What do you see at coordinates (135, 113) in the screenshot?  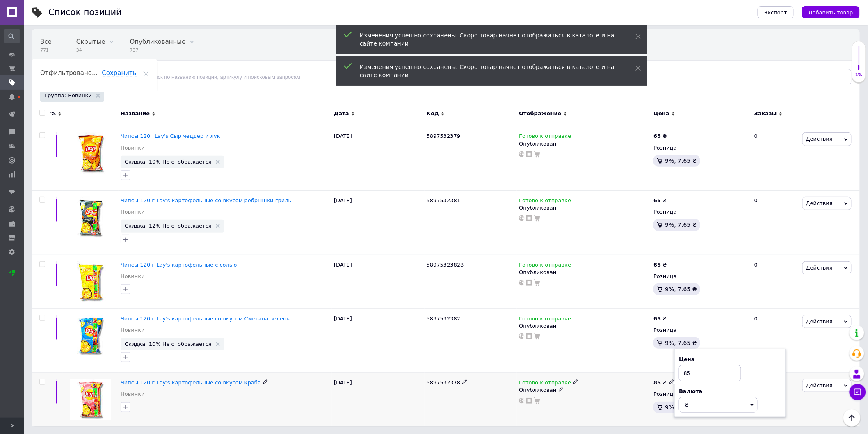 I see `span: Название` at bounding box center [135, 113].